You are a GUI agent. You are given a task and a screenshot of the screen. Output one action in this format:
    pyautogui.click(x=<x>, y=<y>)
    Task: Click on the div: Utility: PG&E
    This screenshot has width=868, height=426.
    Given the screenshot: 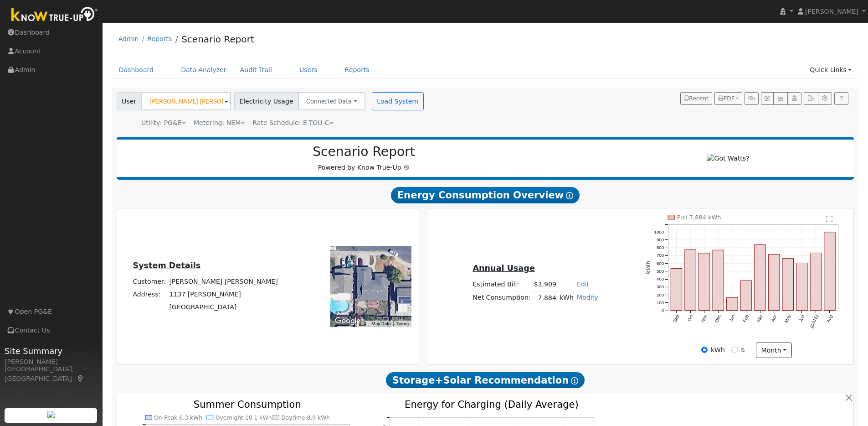 What is the action you would take?
    pyautogui.click(x=164, y=123)
    